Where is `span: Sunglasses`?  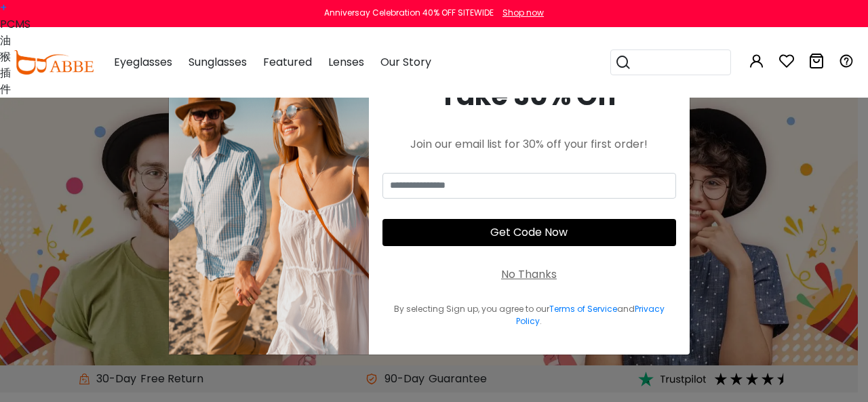 span: Sunglasses is located at coordinates (217, 62).